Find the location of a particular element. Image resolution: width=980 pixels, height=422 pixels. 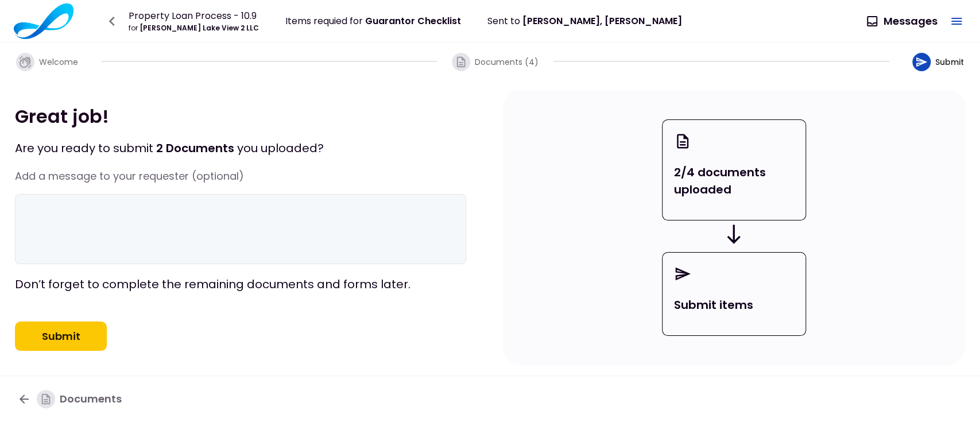

span: Welcome is located at coordinates (59, 62).